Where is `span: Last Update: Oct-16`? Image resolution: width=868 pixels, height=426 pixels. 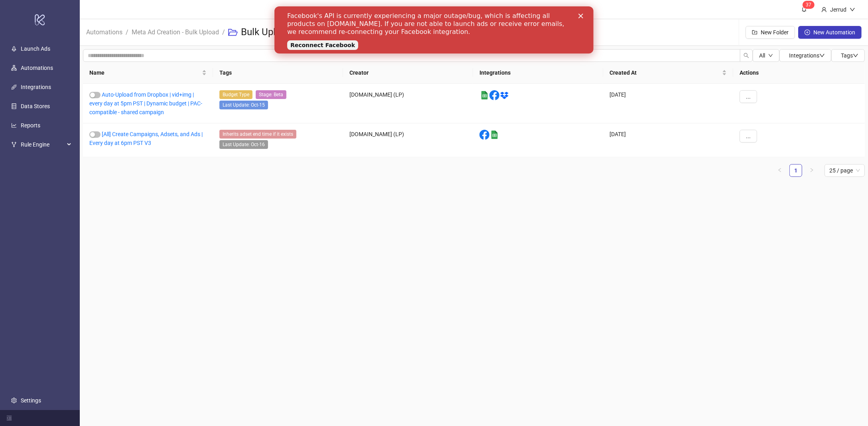 span: Last Update: Oct-16 is located at coordinates (244, 145).